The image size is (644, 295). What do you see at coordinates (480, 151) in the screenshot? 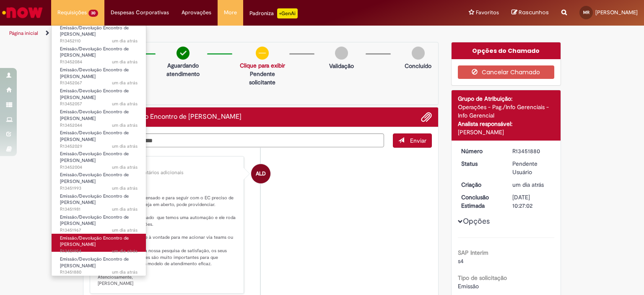
I see `dt: Número` at bounding box center [480, 151].